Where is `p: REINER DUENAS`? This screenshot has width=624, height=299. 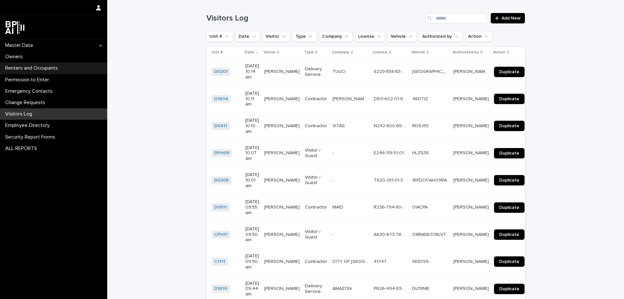
p: REINER DUENAS is located at coordinates (282, 98).